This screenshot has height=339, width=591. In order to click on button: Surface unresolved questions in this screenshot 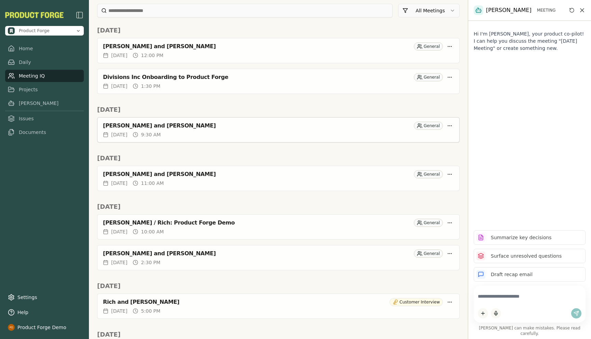, I will do `click(530, 256)`.